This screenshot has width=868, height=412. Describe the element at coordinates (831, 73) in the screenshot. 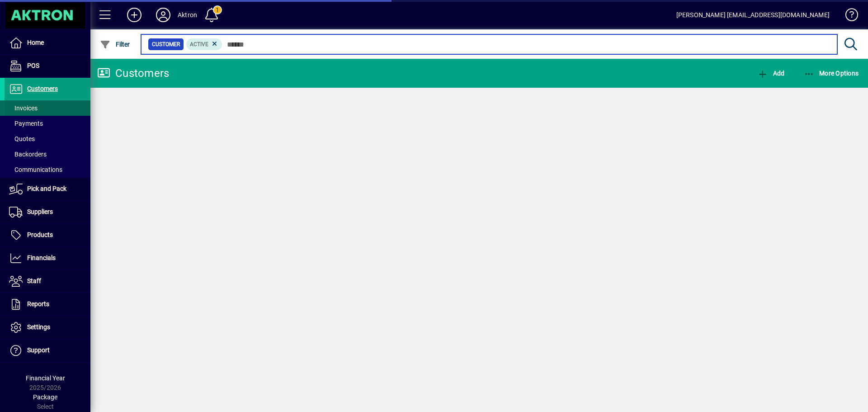

I see `span: More Options` at that location.